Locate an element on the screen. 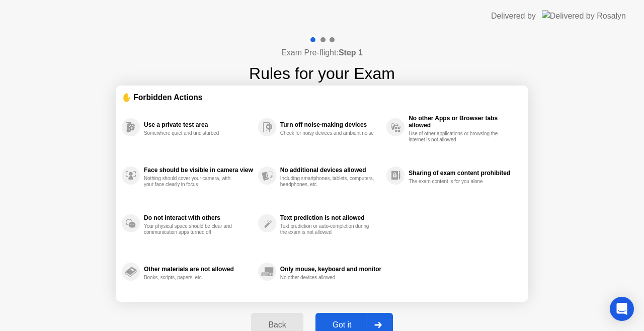 The height and width of the screenshot is (331, 644). div: Face should be visible in camera view is located at coordinates (198, 170).